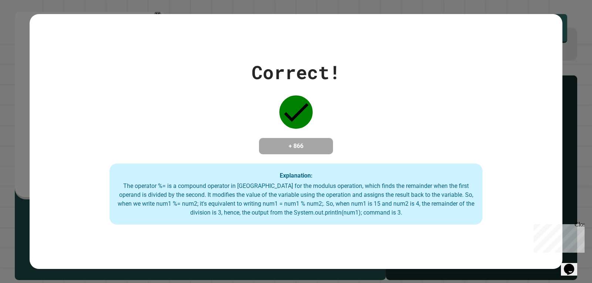 Image resolution: width=592 pixels, height=283 pixels. What do you see at coordinates (27, 25) in the screenshot?
I see `div: Chat with us now!Close` at bounding box center [27, 25].